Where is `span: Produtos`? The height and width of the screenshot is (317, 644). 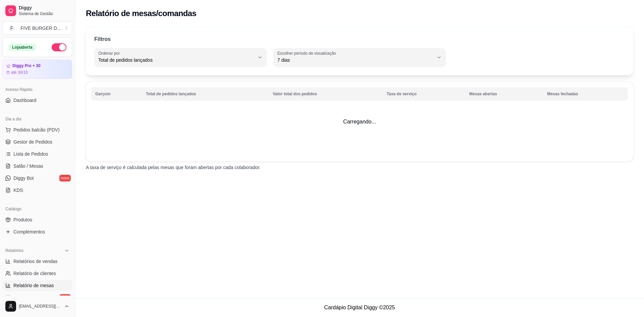
span: Produtos is located at coordinates (23, 219).